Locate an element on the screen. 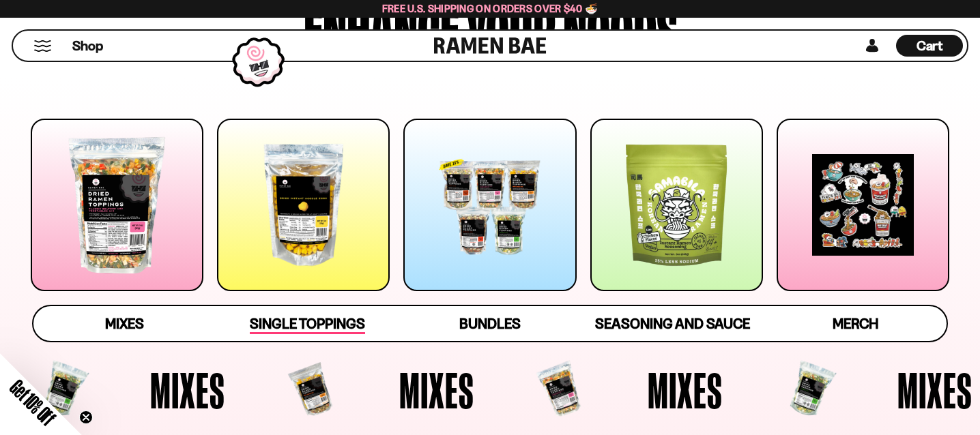 This screenshot has width=980, height=435. a: Seasoning and Sauce is located at coordinates (673, 323).